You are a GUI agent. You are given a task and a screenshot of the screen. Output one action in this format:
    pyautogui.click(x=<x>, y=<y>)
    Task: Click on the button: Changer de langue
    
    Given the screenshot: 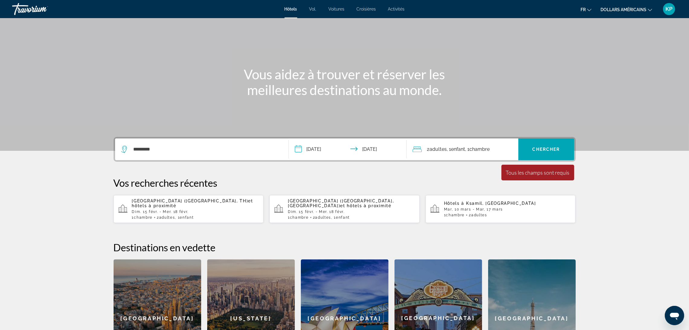 What is the action you would take?
    pyautogui.click(x=586, y=9)
    